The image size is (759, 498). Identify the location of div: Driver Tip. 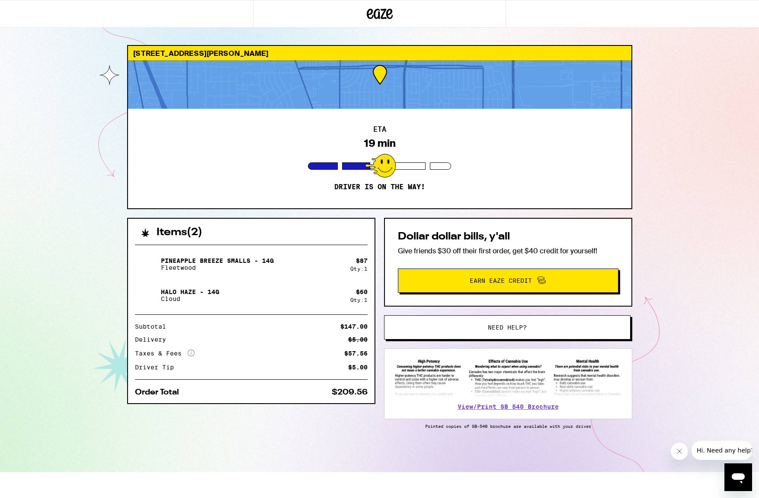
(158, 367).